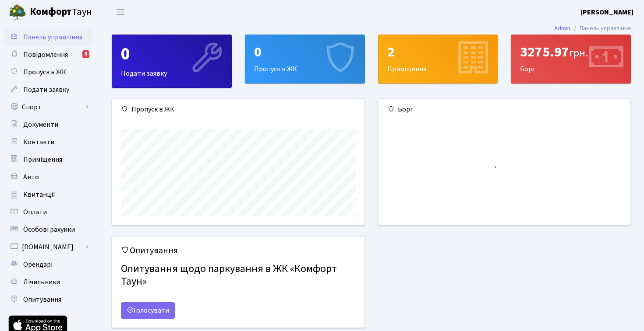  What do you see at coordinates (238, 276) in the screenshot?
I see `h4: Опитування щодо паркування в ЖК «Комфорт Таун»` at bounding box center [238, 276].